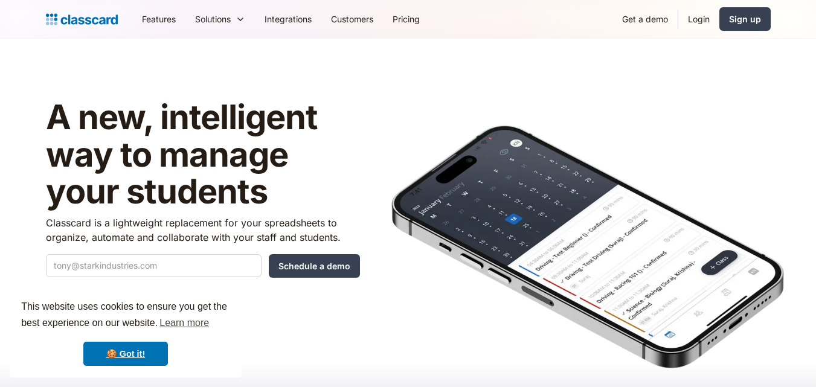 The height and width of the screenshot is (387, 816). Describe the element at coordinates (82, 19) in the screenshot. I see `a: Logo` at that location.